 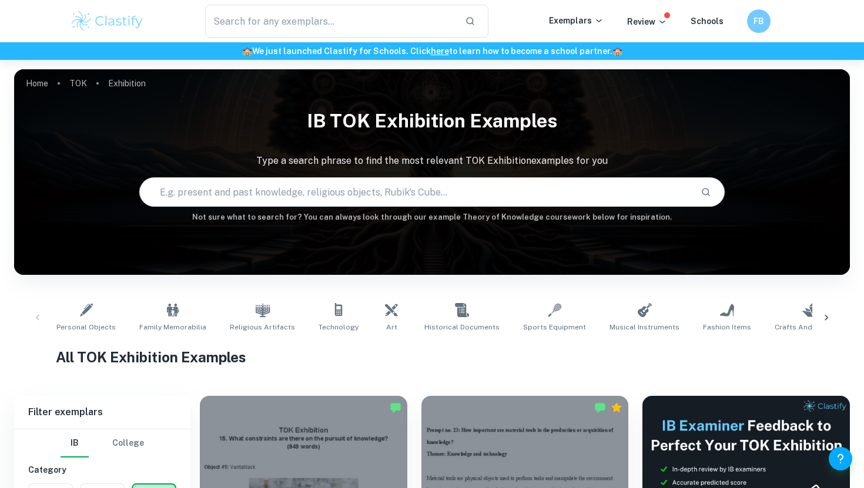 I want to click on button: FB, so click(x=758, y=21).